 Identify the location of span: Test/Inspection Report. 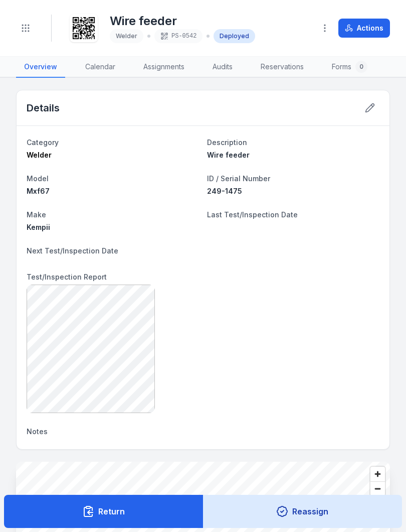
(67, 277).